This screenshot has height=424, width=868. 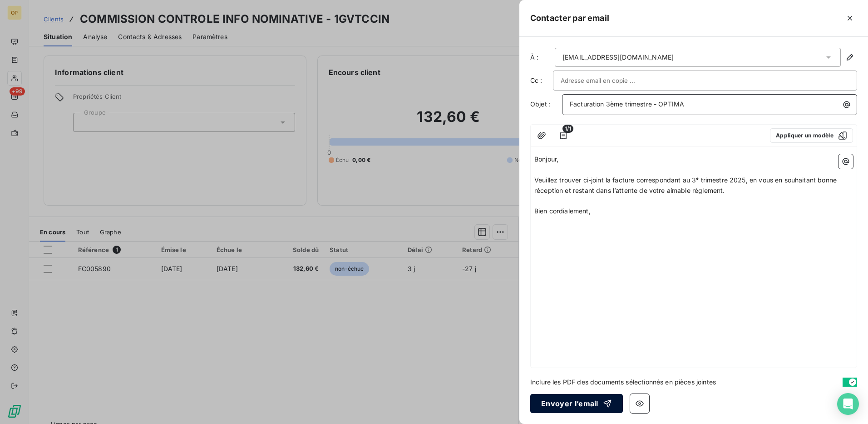 I want to click on label: À :, so click(x=541, y=57).